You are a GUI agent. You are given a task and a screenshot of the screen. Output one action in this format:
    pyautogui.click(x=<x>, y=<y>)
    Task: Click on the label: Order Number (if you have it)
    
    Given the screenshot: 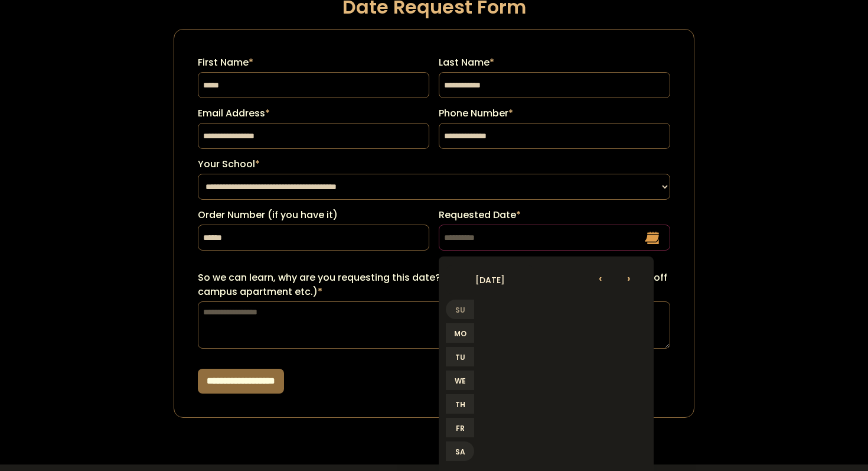 What is the action you would take?
    pyautogui.click(x=314, y=215)
    